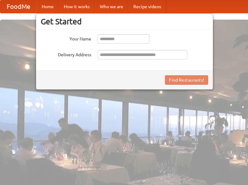 This screenshot has height=185, width=248. What do you see at coordinates (66, 38) in the screenshot?
I see `label: Your Name` at bounding box center [66, 38].